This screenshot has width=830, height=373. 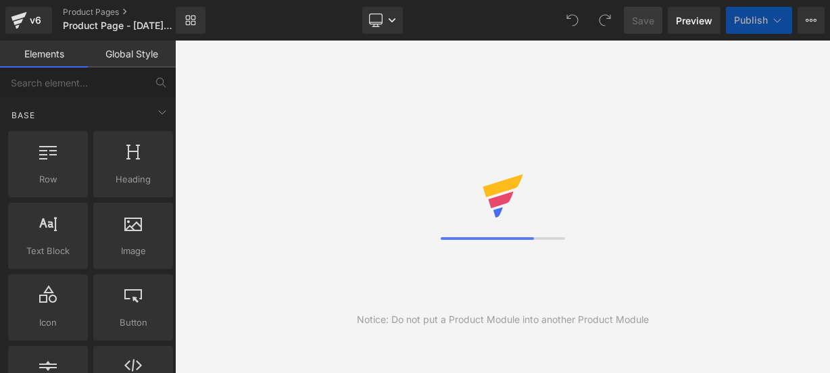 What do you see at coordinates (48, 179) in the screenshot?
I see `span: Row` at bounding box center [48, 179].